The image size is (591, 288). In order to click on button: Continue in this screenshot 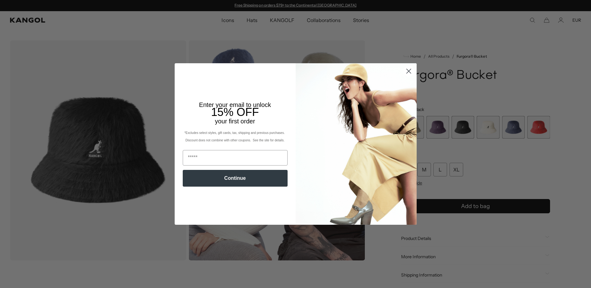, I will do `click(235, 178)`.